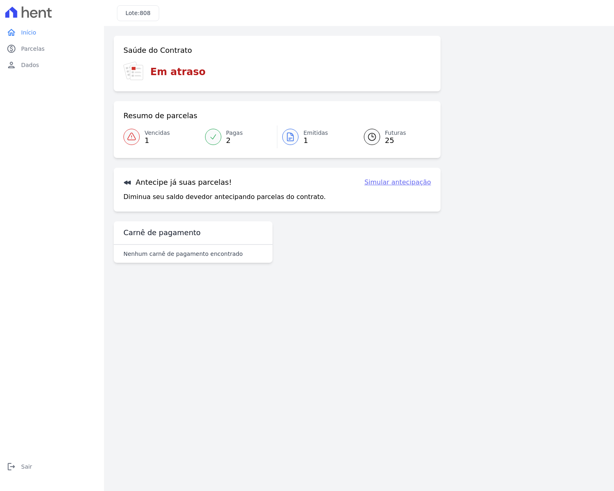 The height and width of the screenshot is (491, 614). I want to click on span: Parcelas, so click(33, 49).